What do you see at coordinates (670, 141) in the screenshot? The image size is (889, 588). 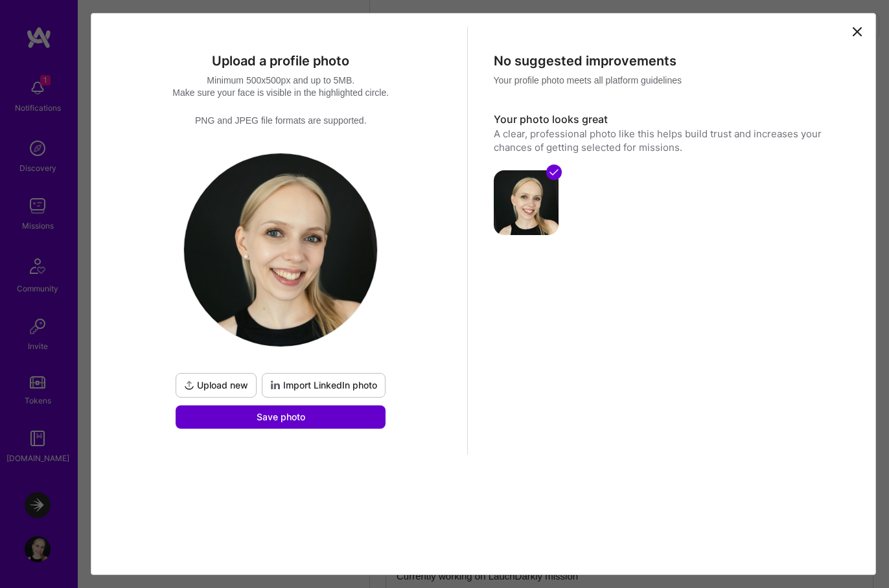 I see `div: A clear, professional photo like this helps build trust and increases your chances of getting sel...` at bounding box center [670, 141].